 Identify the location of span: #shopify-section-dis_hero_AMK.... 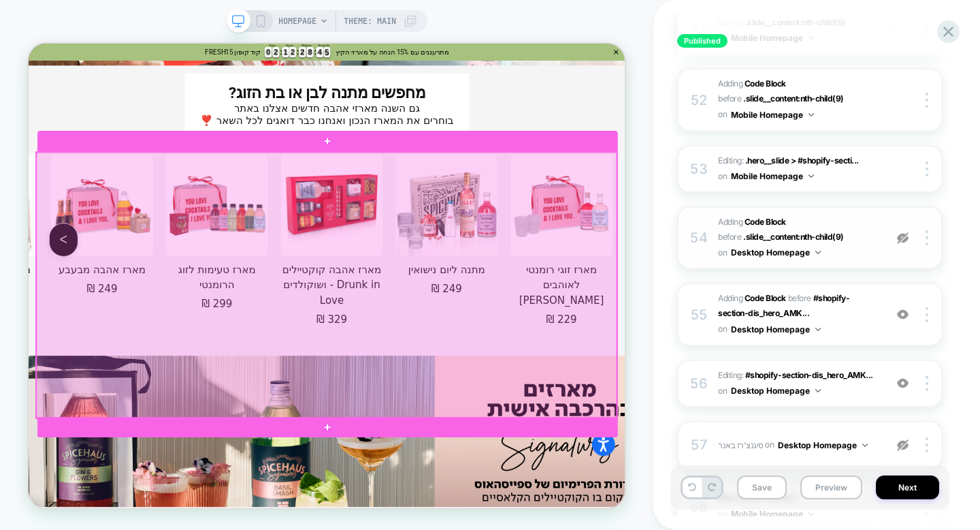
(809, 374).